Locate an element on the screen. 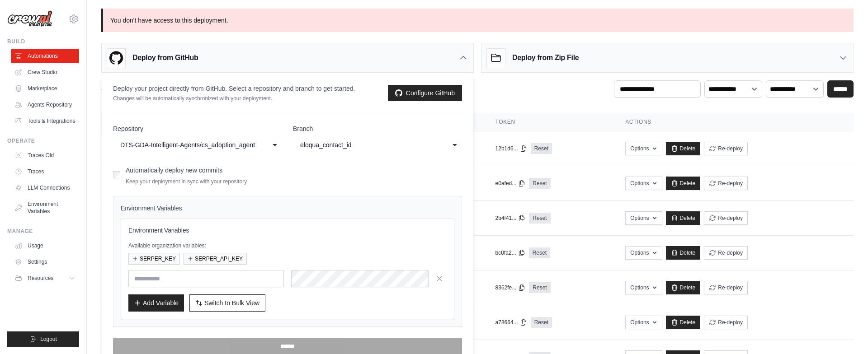  div: Chat Widget is located at coordinates (846, 333).